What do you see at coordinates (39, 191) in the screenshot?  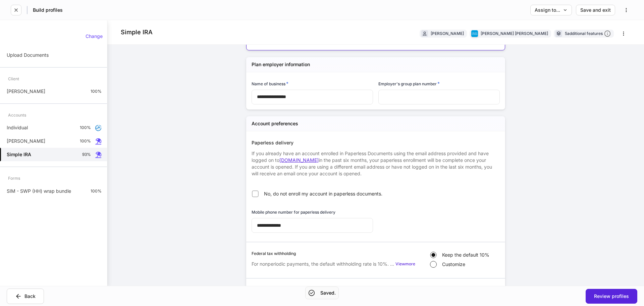 I see `p: SIM - SWP (HH) wrap bundle` at bounding box center [39, 191].